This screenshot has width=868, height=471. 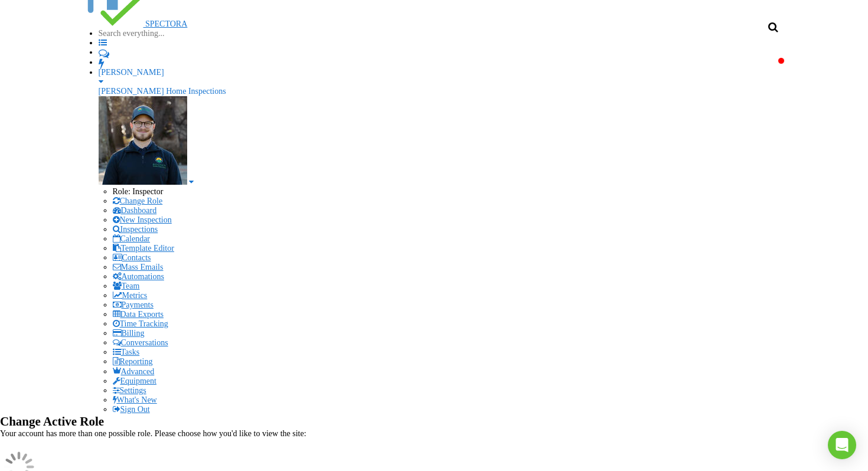 What do you see at coordinates (130, 295) in the screenshot?
I see `a: Metrics` at bounding box center [130, 295].